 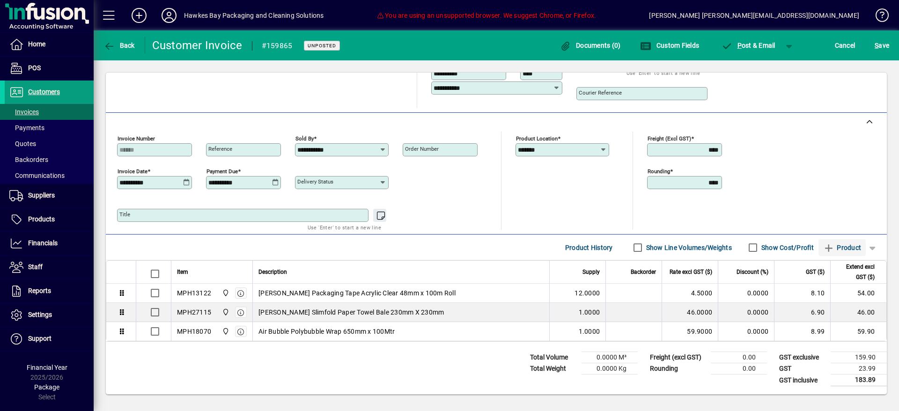 I want to click on div: 4.5000, so click(x=690, y=293).